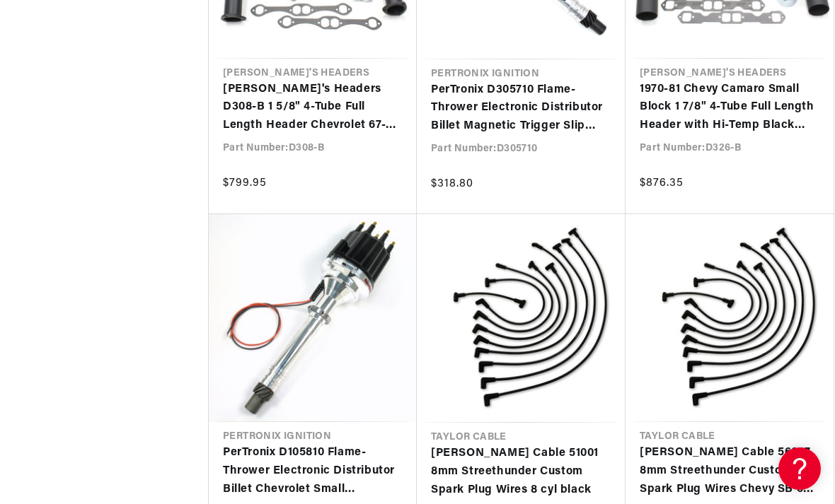 The image size is (835, 504). Describe the element at coordinates (313, 470) in the screenshot. I see `a: PerTronix D105810 Flame-Thrower Electronic Distributor Billet Chevrolet Small Block/Big Block Sli...` at that location.